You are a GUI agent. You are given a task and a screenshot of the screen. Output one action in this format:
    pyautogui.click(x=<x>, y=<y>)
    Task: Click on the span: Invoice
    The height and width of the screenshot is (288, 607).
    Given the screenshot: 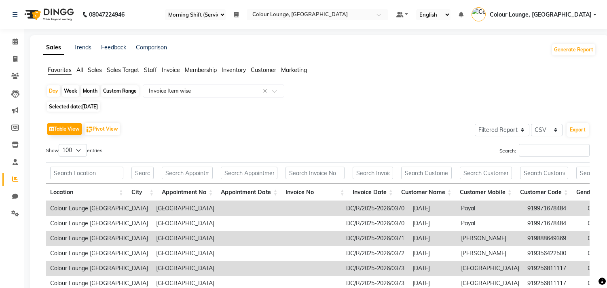 What is the action you would take?
    pyautogui.click(x=171, y=70)
    